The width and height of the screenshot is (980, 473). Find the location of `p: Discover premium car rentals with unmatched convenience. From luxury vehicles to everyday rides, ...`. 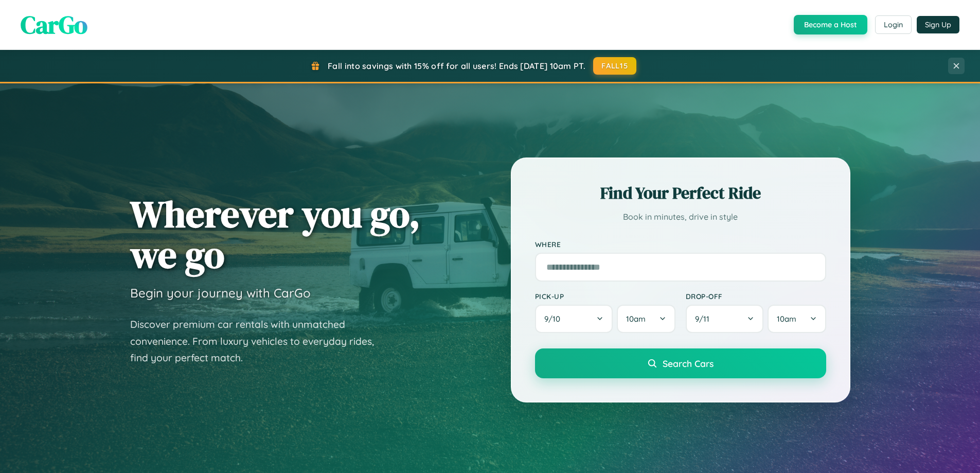

p: Discover premium car rentals with unmatched convenience. From luxury vehicles to everyday rides, ... is located at coordinates (259, 341).